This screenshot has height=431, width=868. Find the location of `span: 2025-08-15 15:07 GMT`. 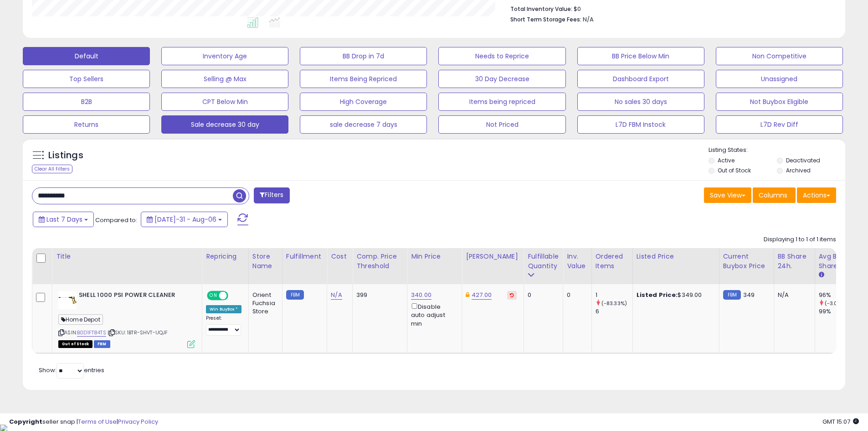

span: 2025-08-15 15:07 GMT is located at coordinates (840, 421).